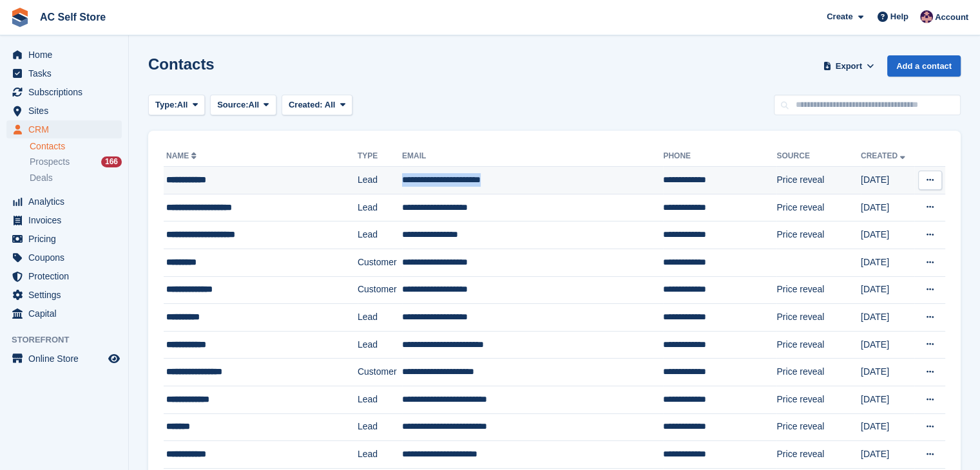  I want to click on th: Source, so click(818, 156).